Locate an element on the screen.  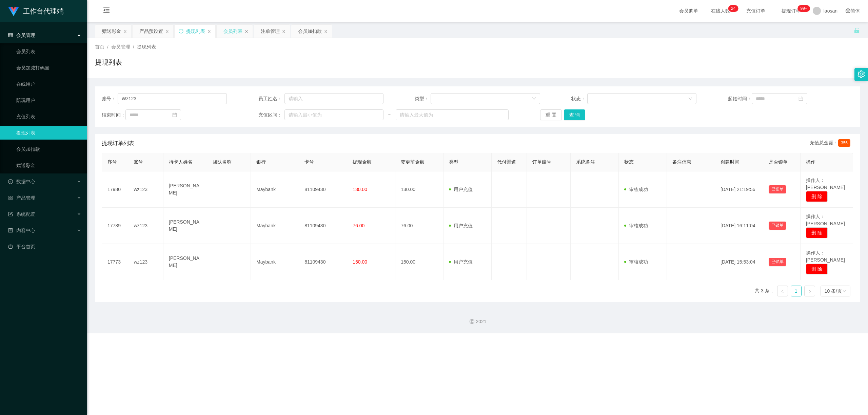
a: 提现列表 is located at coordinates (49, 133).